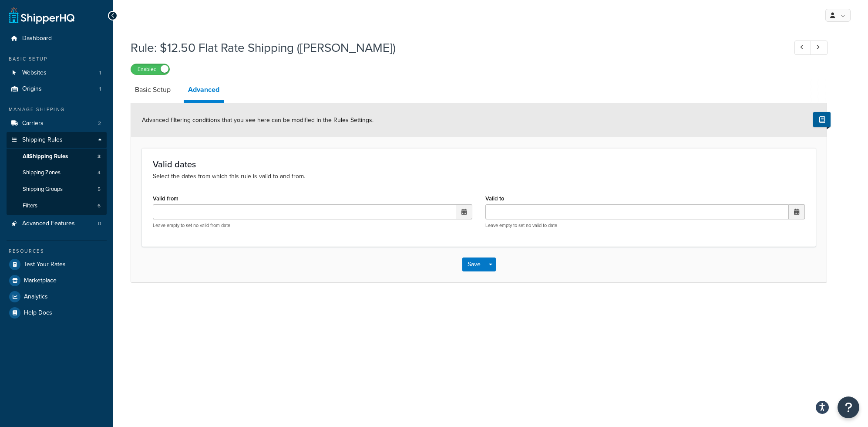 This screenshot has width=868, height=427. What do you see at coordinates (99, 156) in the screenshot?
I see `span: 3` at bounding box center [99, 156].